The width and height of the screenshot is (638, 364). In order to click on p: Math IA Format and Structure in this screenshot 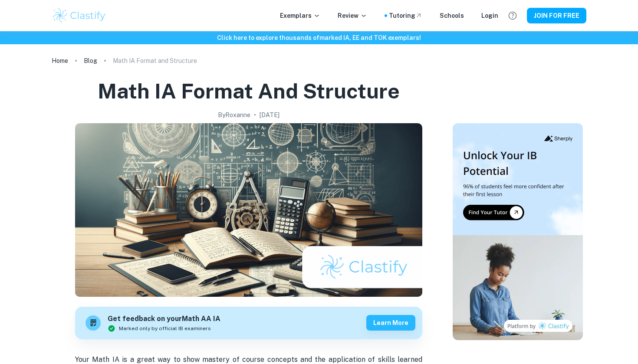, I will do `click(155, 61)`.